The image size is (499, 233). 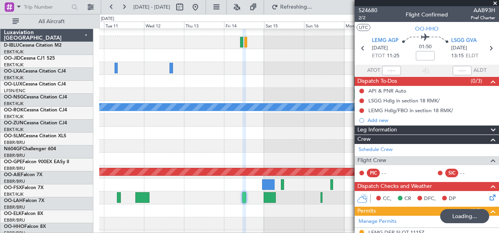 What do you see at coordinates (377, 130) in the screenshot?
I see `span: Leg Information` at bounding box center [377, 130].